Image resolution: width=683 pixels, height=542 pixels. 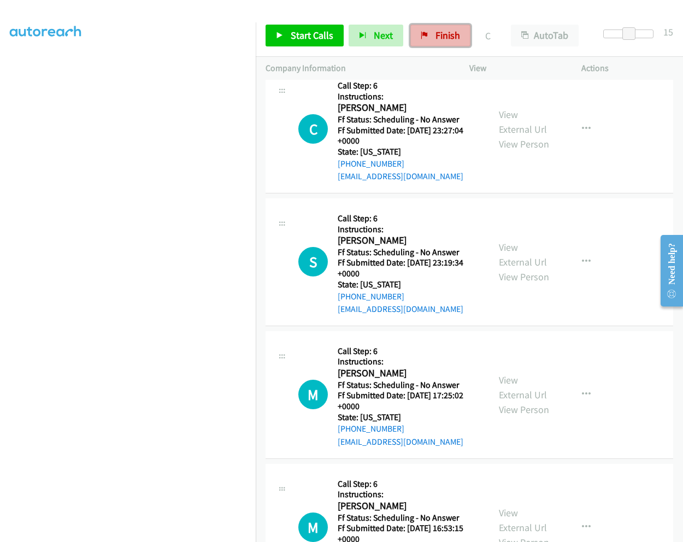 I want to click on div: 15, so click(x=668, y=32).